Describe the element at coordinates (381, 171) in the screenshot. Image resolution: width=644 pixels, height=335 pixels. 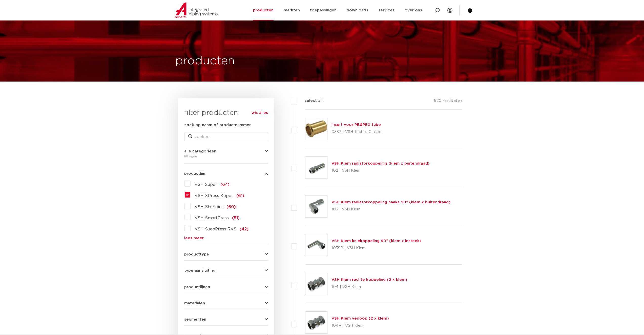
I see `p: 102 | VSH Klem` at that location.